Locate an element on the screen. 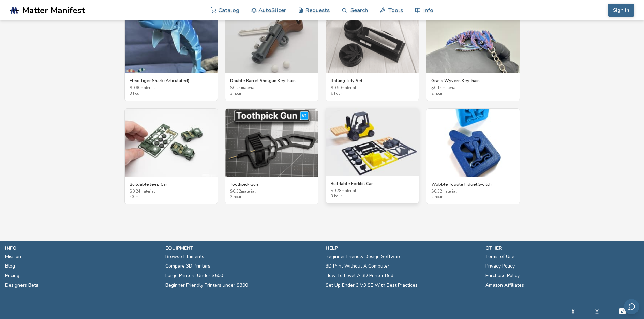 This screenshot has height=319, width=644. span: Matter Manifest is located at coordinates (53, 10).